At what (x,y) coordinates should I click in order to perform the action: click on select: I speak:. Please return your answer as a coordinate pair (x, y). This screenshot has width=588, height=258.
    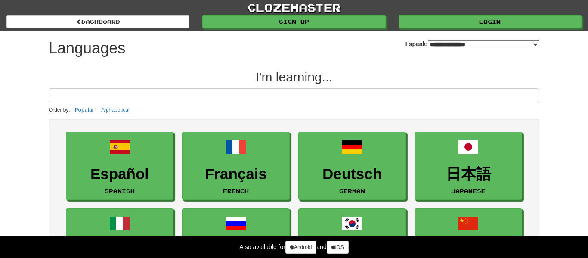
    Looking at the image, I should click on (483, 44).